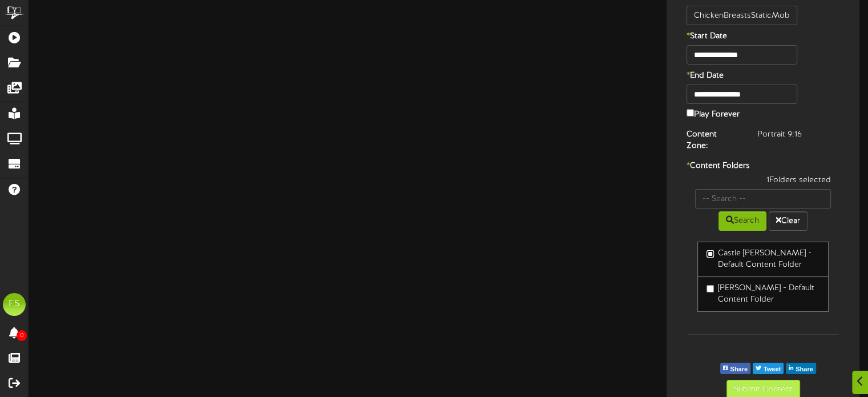  Describe the element at coordinates (788, 221) in the screenshot. I see `button: Clear` at that location.